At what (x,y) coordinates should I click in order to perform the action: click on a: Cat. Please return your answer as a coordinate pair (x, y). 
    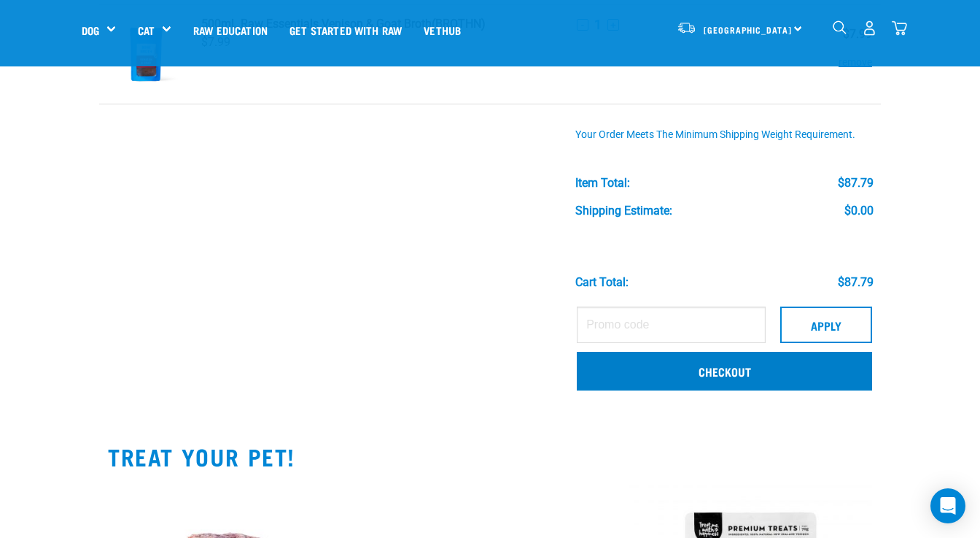
    Looking at the image, I should click on (146, 30).